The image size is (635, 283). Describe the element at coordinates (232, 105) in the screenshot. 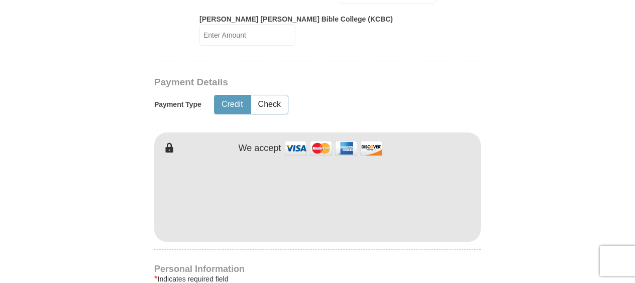

I see `button: Credit` at that location.